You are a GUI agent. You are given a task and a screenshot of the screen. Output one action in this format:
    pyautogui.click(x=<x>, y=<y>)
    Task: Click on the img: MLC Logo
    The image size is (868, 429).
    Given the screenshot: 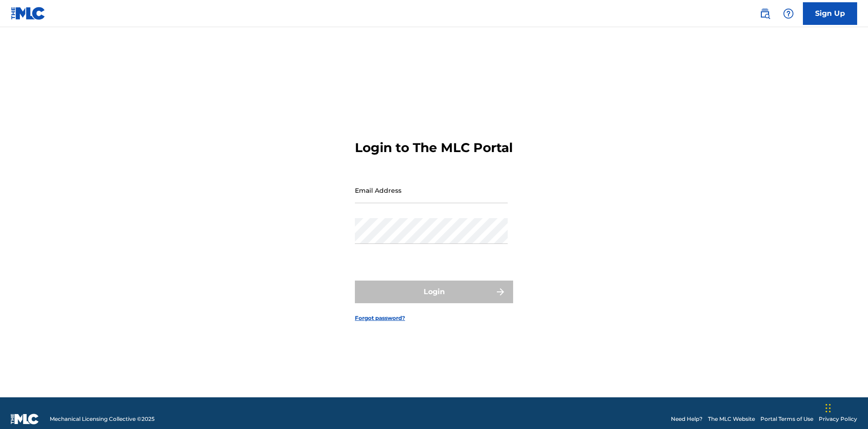 What is the action you would take?
    pyautogui.click(x=28, y=13)
    